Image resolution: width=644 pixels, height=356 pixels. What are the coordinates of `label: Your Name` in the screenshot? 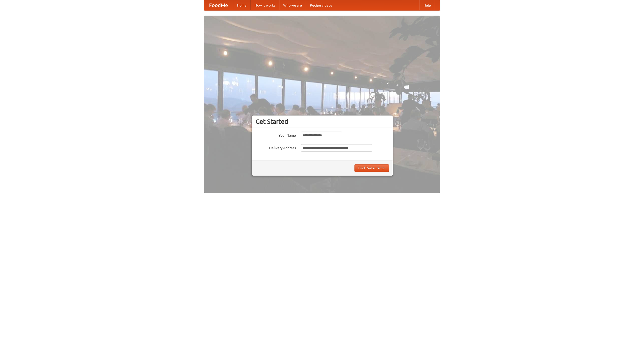 It's located at (276, 135).